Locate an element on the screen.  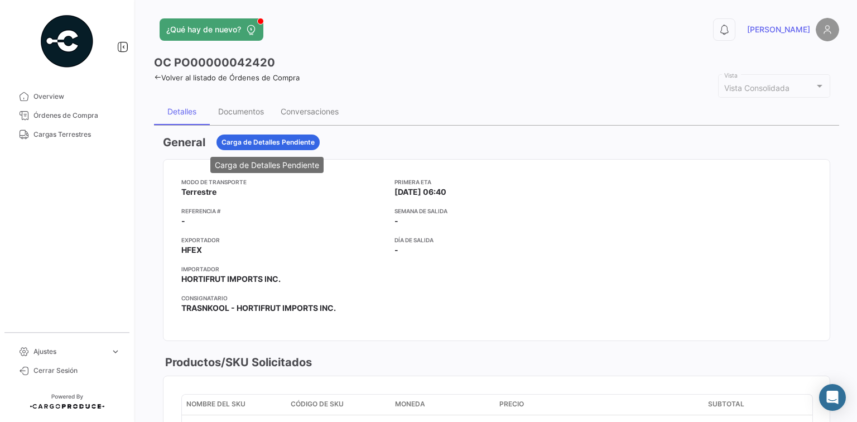
app-card-info-title: Modo de Transporte is located at coordinates (283, 182).